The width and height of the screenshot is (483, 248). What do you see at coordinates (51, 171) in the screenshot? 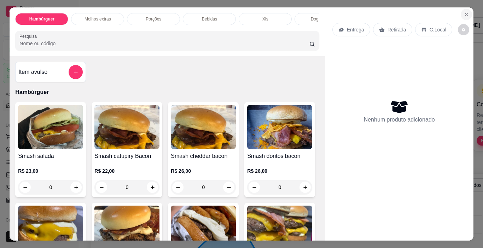
I see `p: R$ 23,00` at bounding box center [51, 171].